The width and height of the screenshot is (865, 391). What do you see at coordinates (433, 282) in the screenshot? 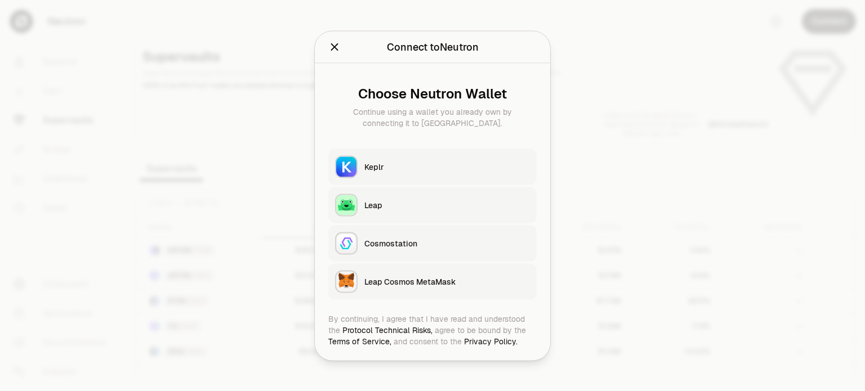
I see `button: Leap Cosmos MetaMaskLeap Cosmos MetaMask` at bounding box center [433, 282].